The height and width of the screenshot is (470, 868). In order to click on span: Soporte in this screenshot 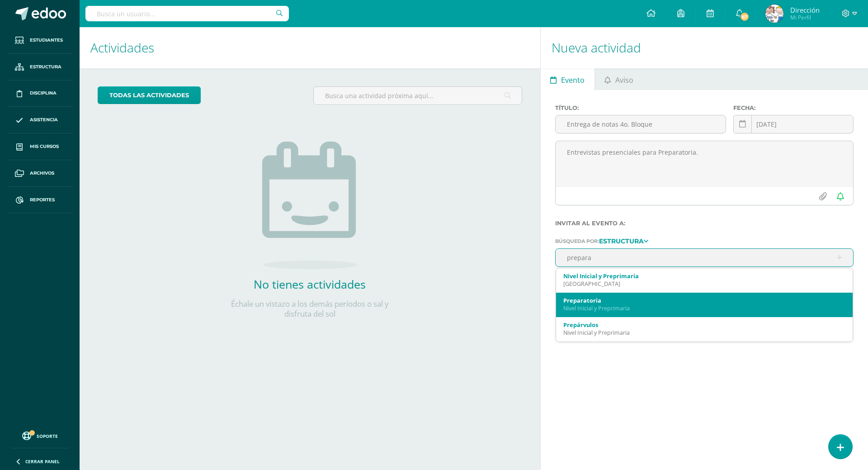, I will do `click(47, 436)`.